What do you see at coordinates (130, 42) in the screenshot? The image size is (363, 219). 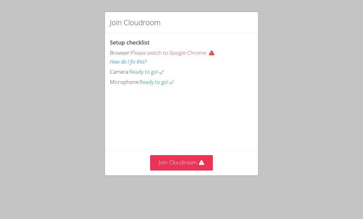 I see `span: Setup checklist` at bounding box center [130, 42].